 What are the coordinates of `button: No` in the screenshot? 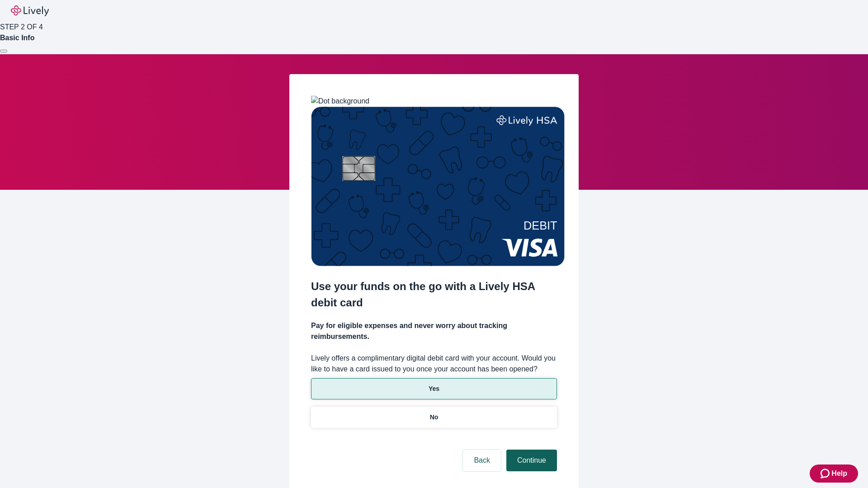 It's located at (434, 417).